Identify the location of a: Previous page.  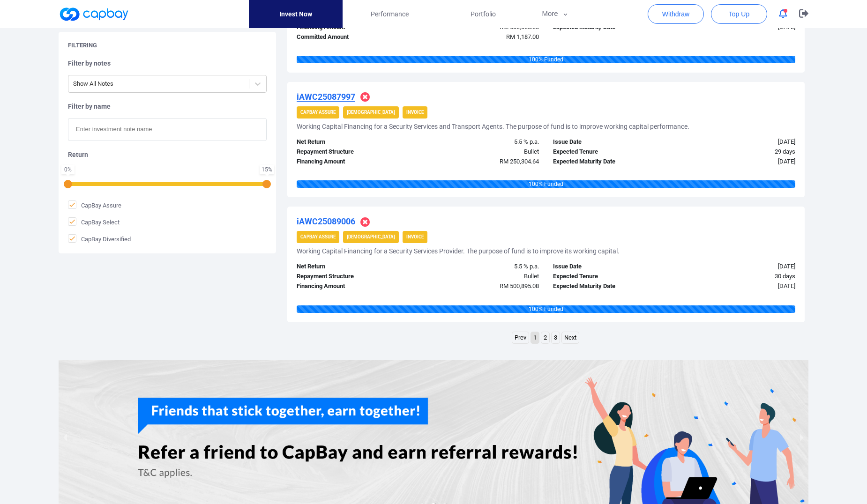
(520, 338).